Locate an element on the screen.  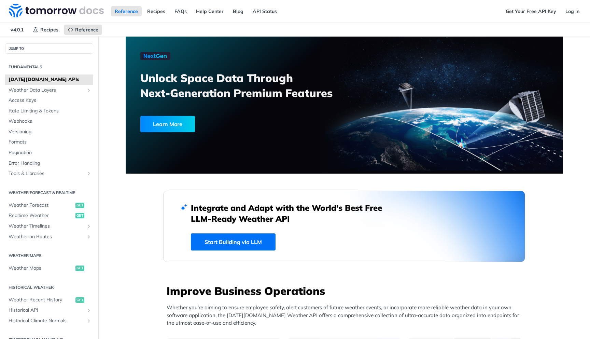
a: Weather Mapsget is located at coordinates (49, 268).